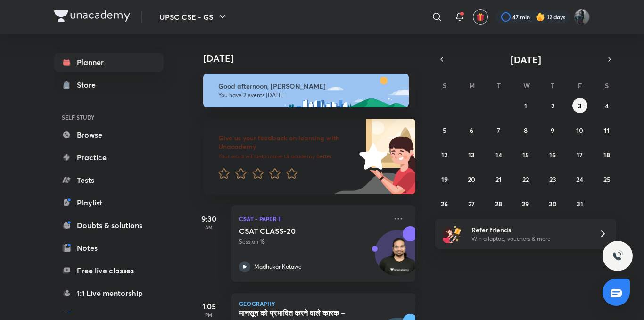 Image resolution: width=644 pixels, height=320 pixels. What do you see at coordinates (525, 130) in the screenshot?
I see `abbr: October 8, 2025` at bounding box center [525, 130].